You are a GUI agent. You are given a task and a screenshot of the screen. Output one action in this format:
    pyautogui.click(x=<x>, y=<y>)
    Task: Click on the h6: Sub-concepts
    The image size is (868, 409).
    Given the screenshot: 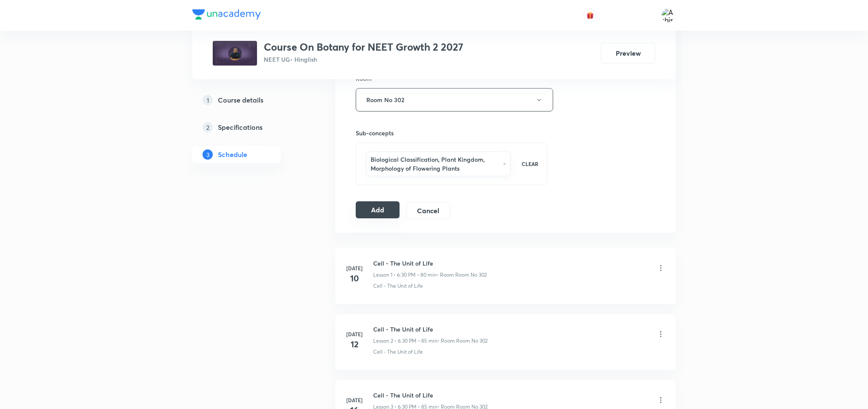 What is the action you would take?
    pyautogui.click(x=451, y=133)
    